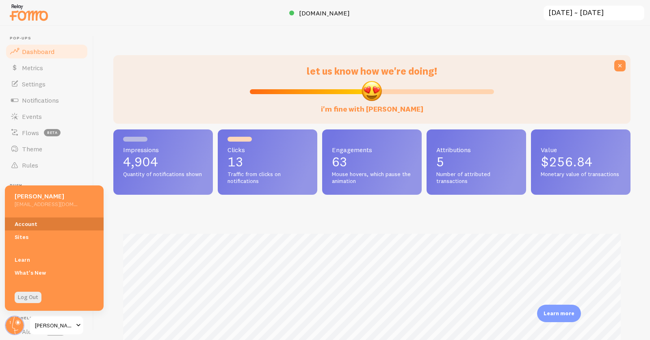  What do you see at coordinates (54, 237) in the screenshot?
I see `a: Sites` at bounding box center [54, 237].